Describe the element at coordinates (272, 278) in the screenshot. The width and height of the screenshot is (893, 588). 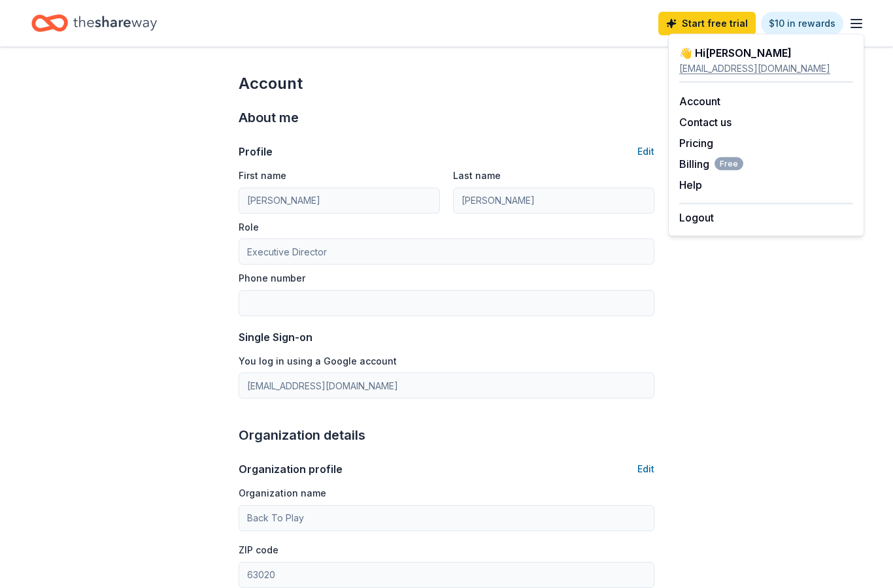
I see `label: Phone number` at that location.